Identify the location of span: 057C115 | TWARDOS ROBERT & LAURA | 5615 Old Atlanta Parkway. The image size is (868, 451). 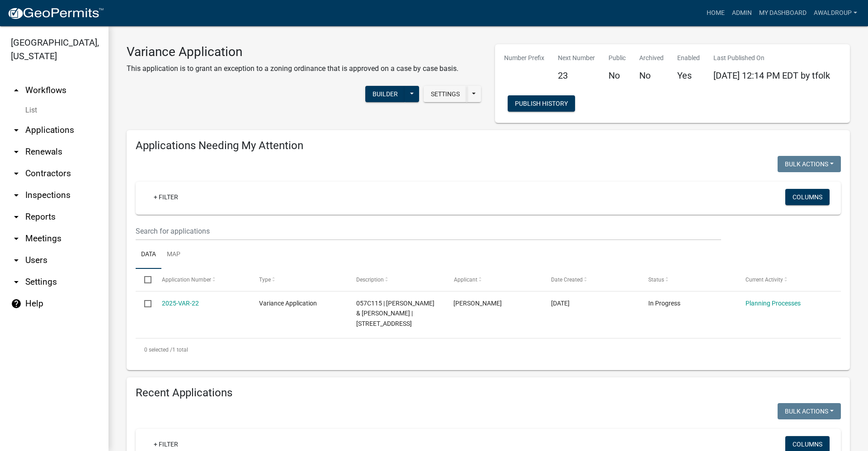
(395, 314).